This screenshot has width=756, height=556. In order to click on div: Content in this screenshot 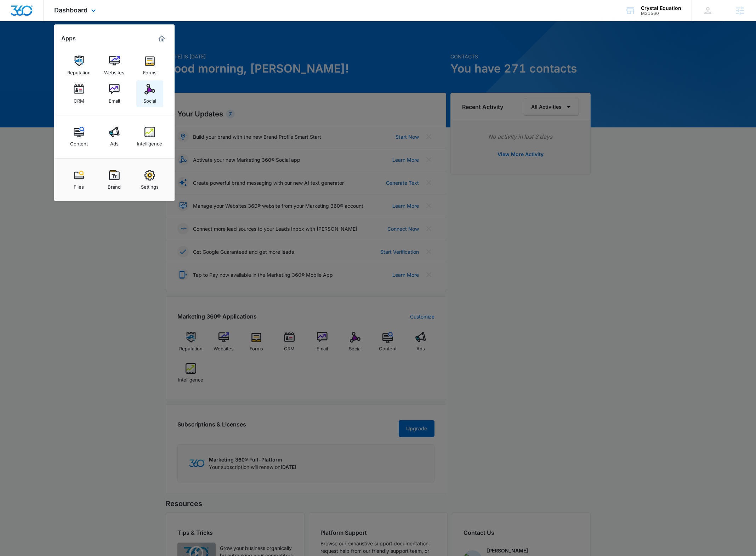, I will do `click(79, 142)`.